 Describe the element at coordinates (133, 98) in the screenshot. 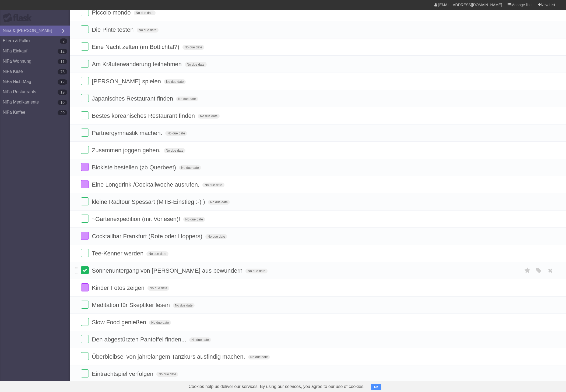

I see `span: Japanisches Restaurant finden` at that location.